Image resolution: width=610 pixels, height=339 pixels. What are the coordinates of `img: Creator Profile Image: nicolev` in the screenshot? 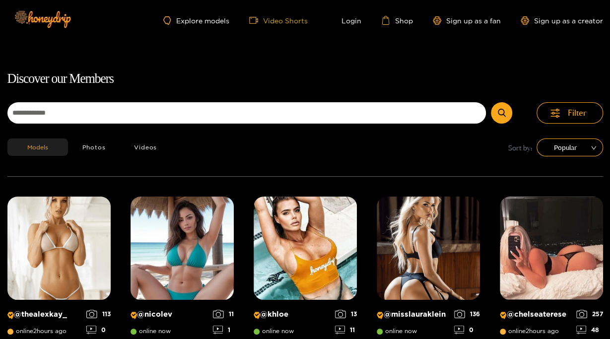 It's located at (182, 248).